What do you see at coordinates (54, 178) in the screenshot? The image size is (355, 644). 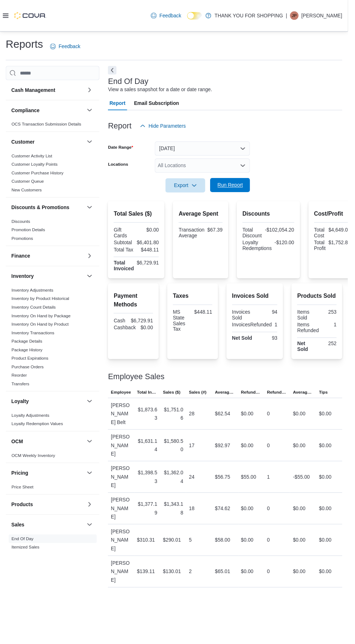 I see `div: Customer` at bounding box center [54, 178].